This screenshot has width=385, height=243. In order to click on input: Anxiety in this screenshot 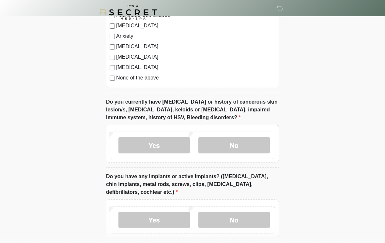, I will do `click(112, 37)`.